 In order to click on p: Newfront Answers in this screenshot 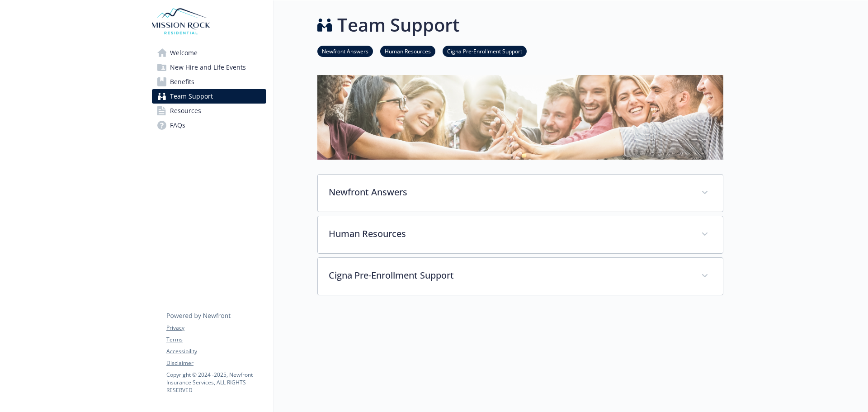, I will do `click(509, 192)`.